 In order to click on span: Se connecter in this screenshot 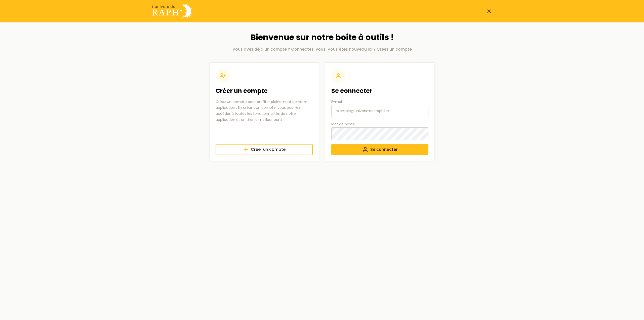, I will do `click(384, 150)`.